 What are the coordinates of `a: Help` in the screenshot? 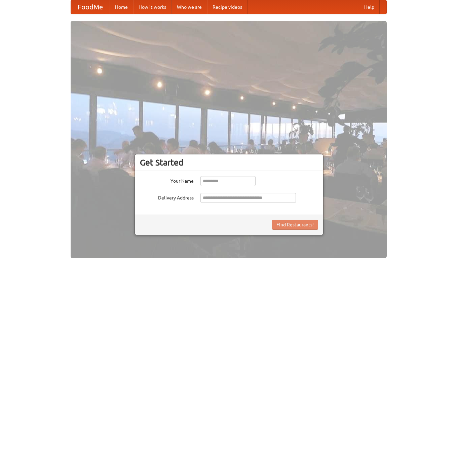 It's located at (369, 7).